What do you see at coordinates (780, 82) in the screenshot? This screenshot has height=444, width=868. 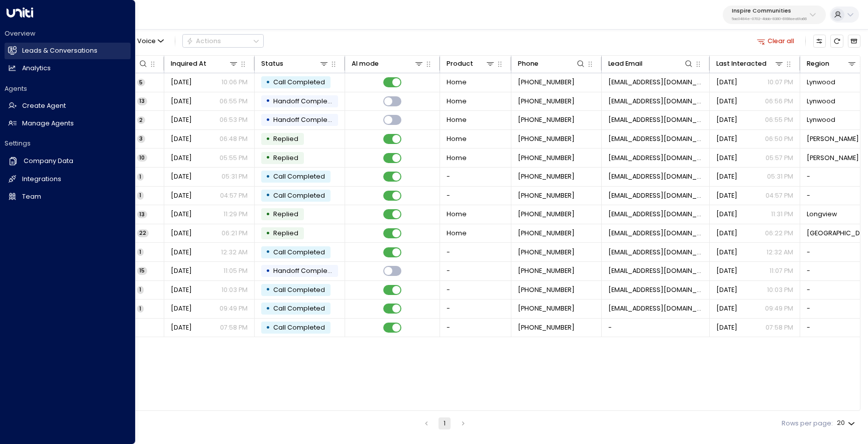 I see `p: 10:07 PM` at bounding box center [780, 82].